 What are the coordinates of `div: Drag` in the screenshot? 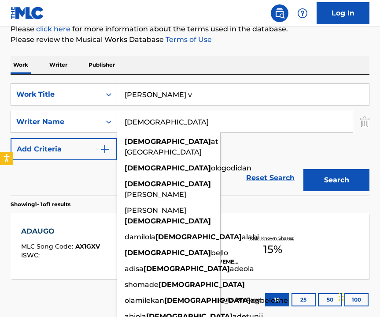 It's located at (342, 296).